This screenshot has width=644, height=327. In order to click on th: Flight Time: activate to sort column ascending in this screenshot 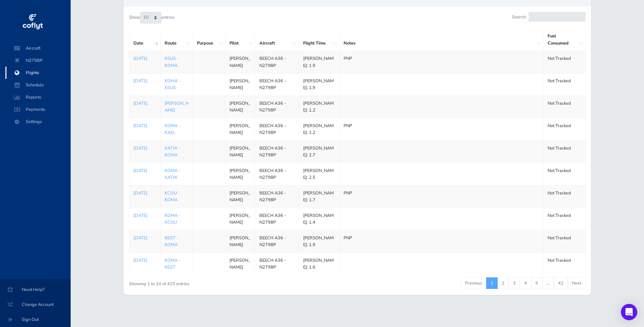, I will do `click(319, 40)`.